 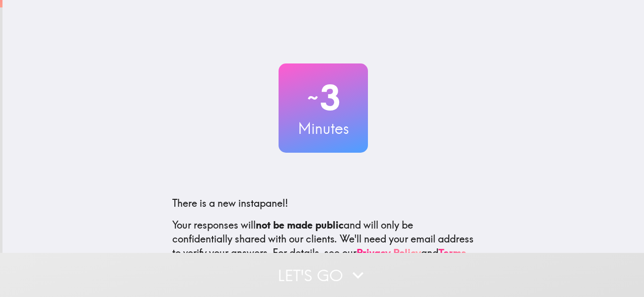 I want to click on span: There is a new instapanel!, so click(x=230, y=203).